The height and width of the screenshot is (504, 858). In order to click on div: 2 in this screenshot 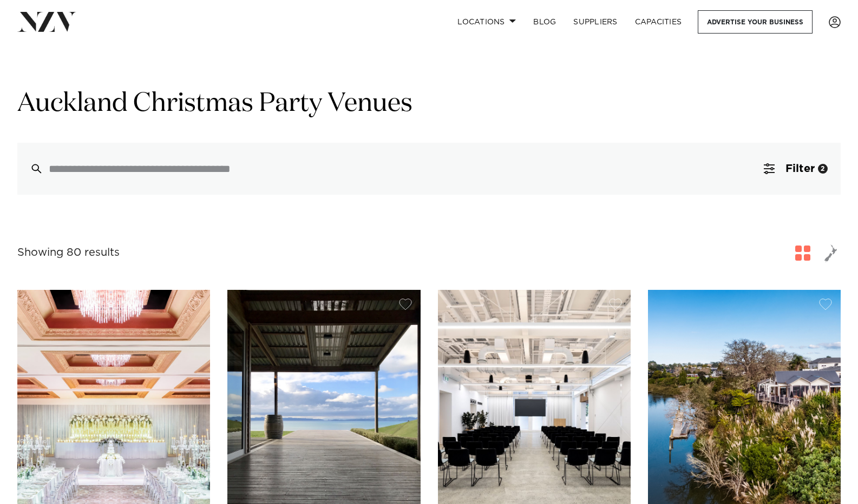, I will do `click(823, 169)`.